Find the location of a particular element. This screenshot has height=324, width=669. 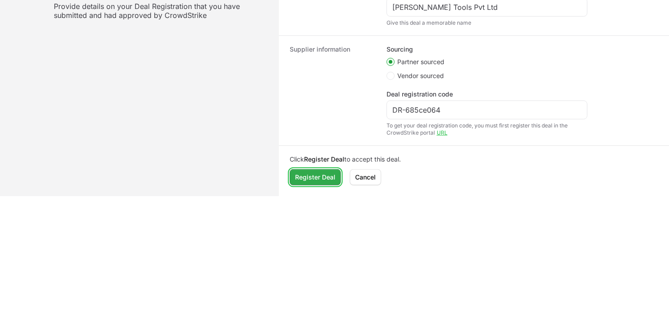

span: Vendor sourced is located at coordinates (421, 76).